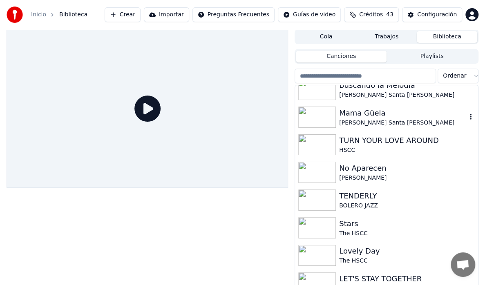  Describe the element at coordinates (59, 15) in the screenshot. I see `nav: breadcrumb` at that location.